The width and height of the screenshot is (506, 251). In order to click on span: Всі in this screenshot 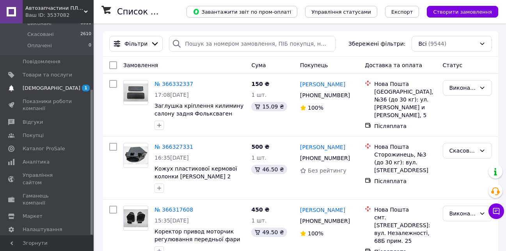, I will do `click(422, 44)`.